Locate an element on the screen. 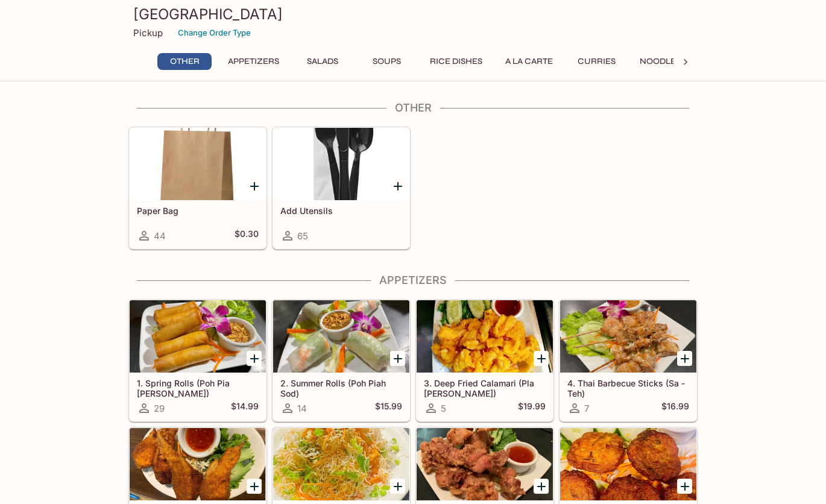  button: Other is located at coordinates (185, 61).